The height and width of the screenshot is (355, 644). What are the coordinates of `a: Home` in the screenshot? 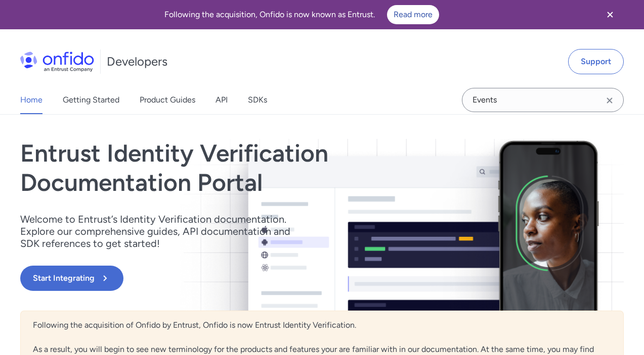 It's located at (31, 100).